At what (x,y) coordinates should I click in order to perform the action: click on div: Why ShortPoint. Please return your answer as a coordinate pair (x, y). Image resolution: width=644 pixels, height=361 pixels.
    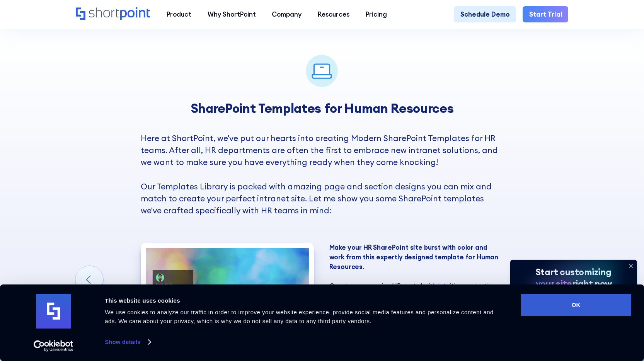
    Looking at the image, I should click on (231, 15).